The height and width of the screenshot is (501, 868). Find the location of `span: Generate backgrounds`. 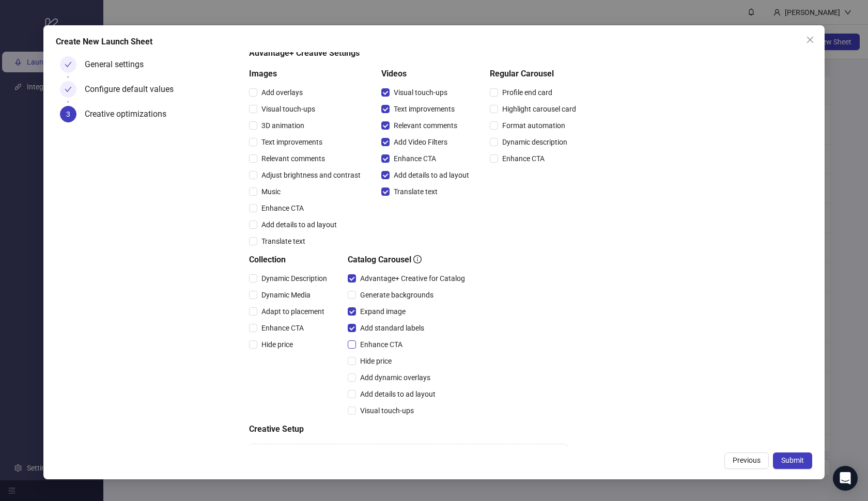

span: Generate backgrounds is located at coordinates (397, 295).